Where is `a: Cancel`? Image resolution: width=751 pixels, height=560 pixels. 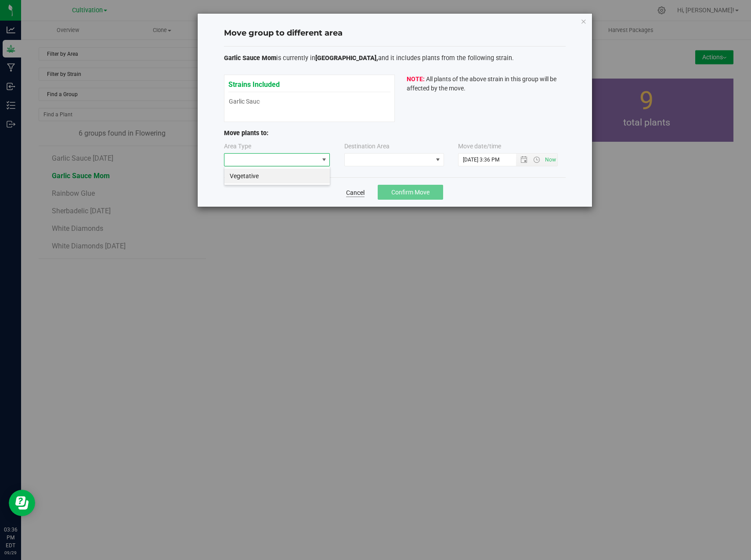
a: Cancel is located at coordinates (355, 193).